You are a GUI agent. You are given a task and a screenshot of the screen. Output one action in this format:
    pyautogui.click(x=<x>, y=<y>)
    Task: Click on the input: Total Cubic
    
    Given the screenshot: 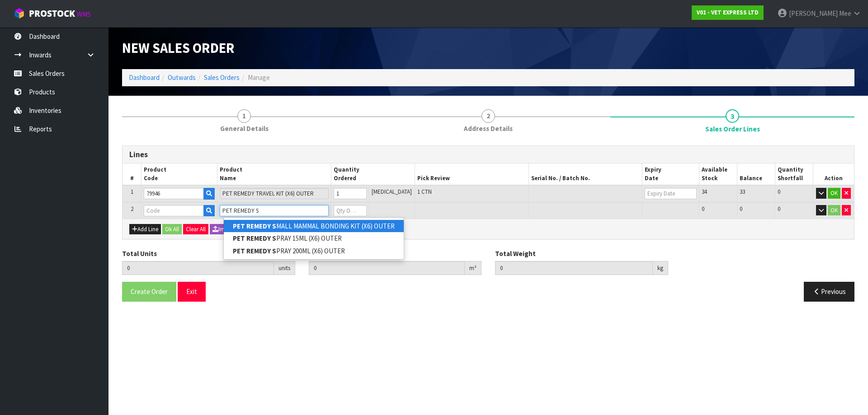 What is the action you would take?
    pyautogui.click(x=387, y=268)
    